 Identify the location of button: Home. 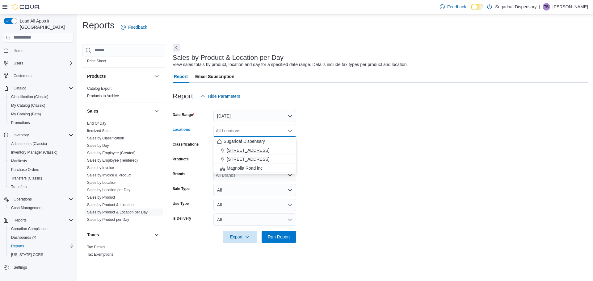
(39, 51).